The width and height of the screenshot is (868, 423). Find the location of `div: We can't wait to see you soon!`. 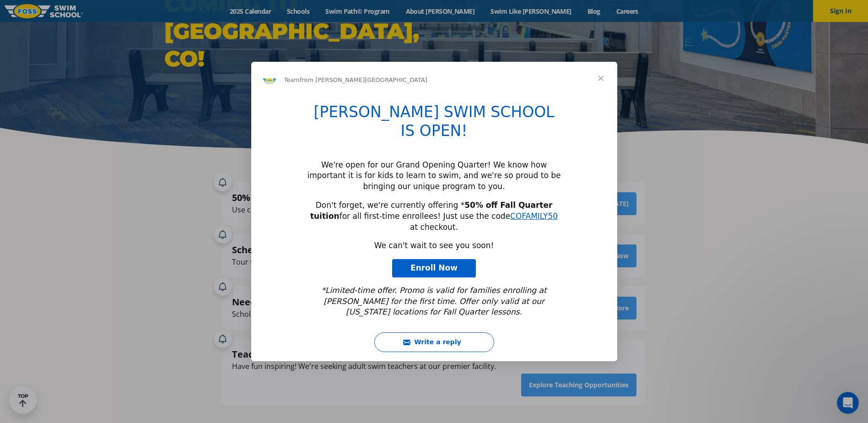

div: We can't wait to see you soon! is located at coordinates (434, 246).